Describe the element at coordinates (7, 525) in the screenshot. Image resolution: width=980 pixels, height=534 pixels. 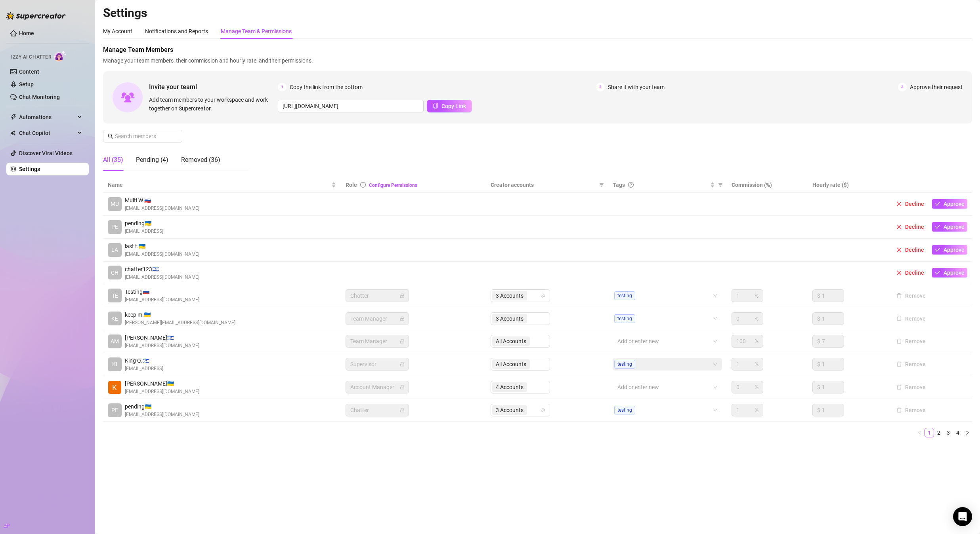
I see `span: build` at that location.